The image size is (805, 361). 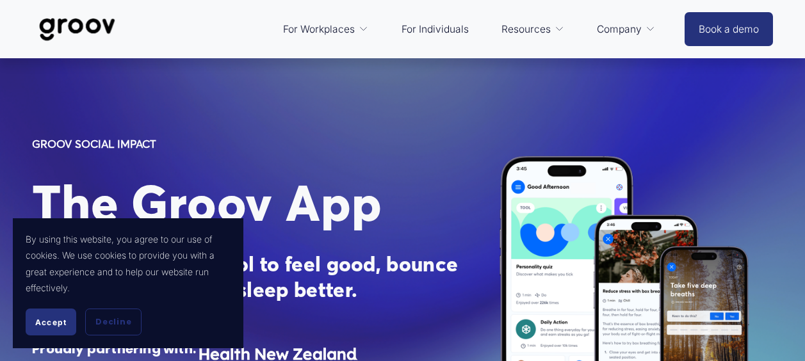 What do you see at coordinates (113, 322) in the screenshot?
I see `span: Decline` at bounding box center [113, 322].